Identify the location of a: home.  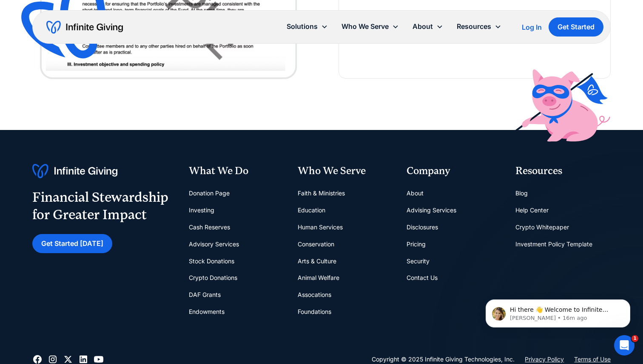
(85, 27).